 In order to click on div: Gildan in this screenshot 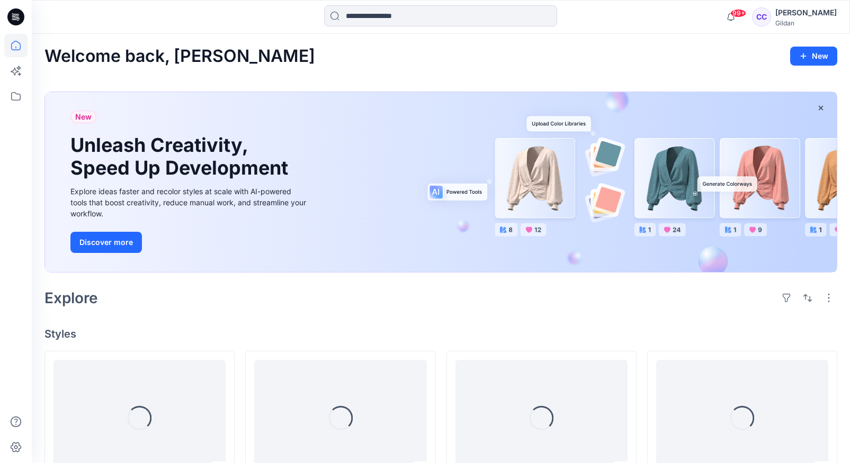, I will do `click(806, 23)`.